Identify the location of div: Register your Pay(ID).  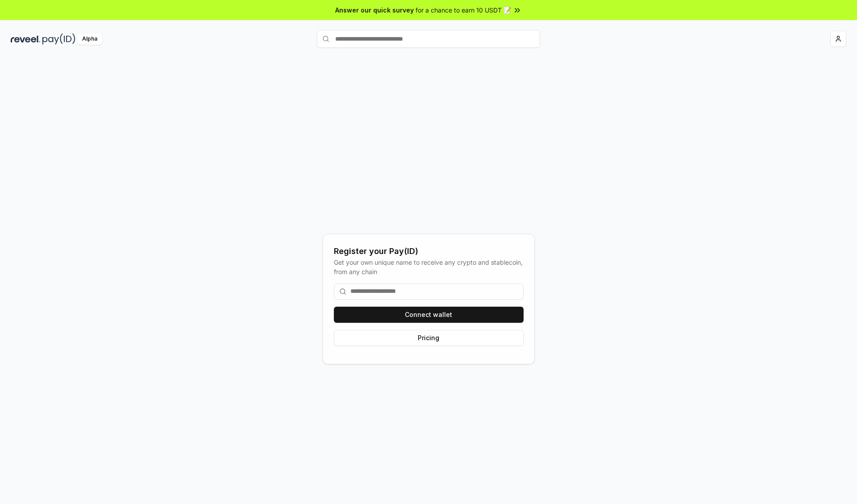
(428, 251).